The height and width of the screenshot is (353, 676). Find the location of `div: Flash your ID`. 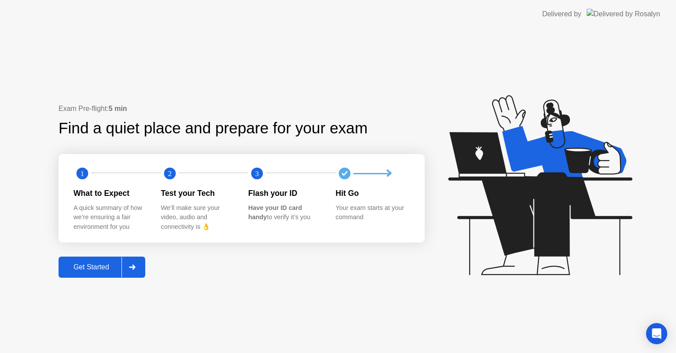

div: Flash your ID is located at coordinates (285, 193).